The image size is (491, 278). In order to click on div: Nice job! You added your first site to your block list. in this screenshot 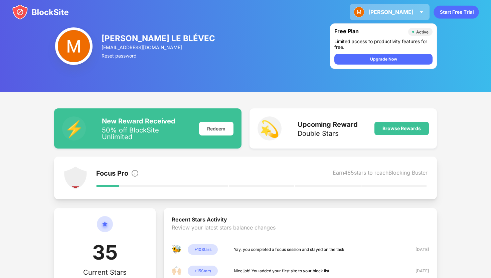, I will do `click(282, 271)`.